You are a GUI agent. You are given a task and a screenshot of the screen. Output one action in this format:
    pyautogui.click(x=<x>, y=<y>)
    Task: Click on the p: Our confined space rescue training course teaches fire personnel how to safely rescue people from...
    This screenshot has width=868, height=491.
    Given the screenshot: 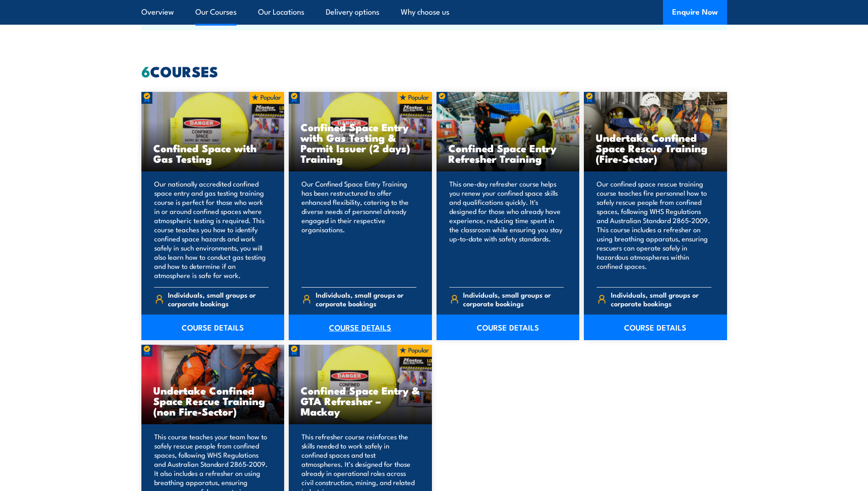 What is the action you would take?
    pyautogui.click(x=654, y=229)
    